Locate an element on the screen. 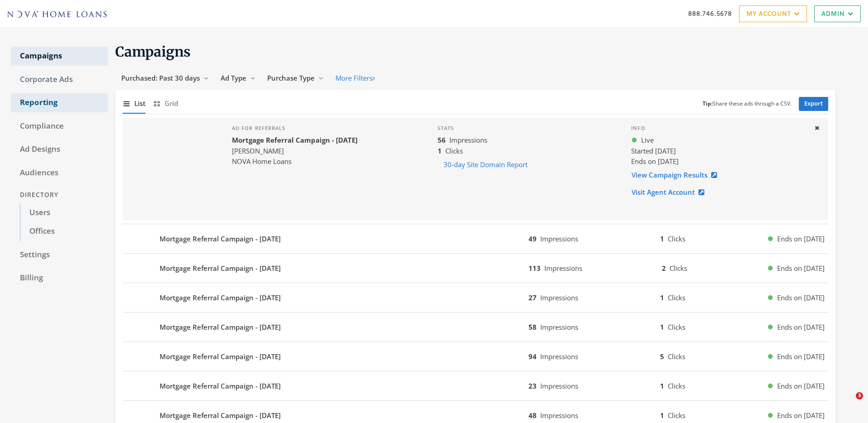 The image size is (868, 423). a: My Account is located at coordinates (774, 13).